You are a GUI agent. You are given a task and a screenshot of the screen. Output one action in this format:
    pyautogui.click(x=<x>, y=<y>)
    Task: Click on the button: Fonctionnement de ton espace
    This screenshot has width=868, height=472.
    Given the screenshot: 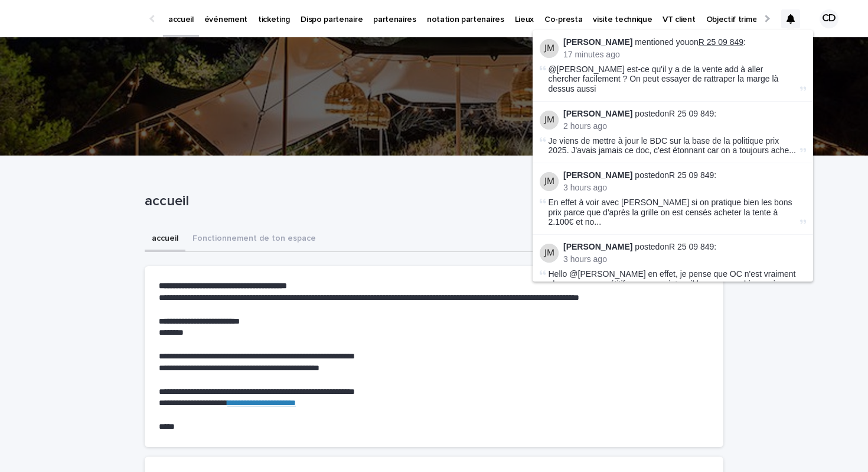 What is the action you would take?
    pyautogui.click(x=254, y=239)
    